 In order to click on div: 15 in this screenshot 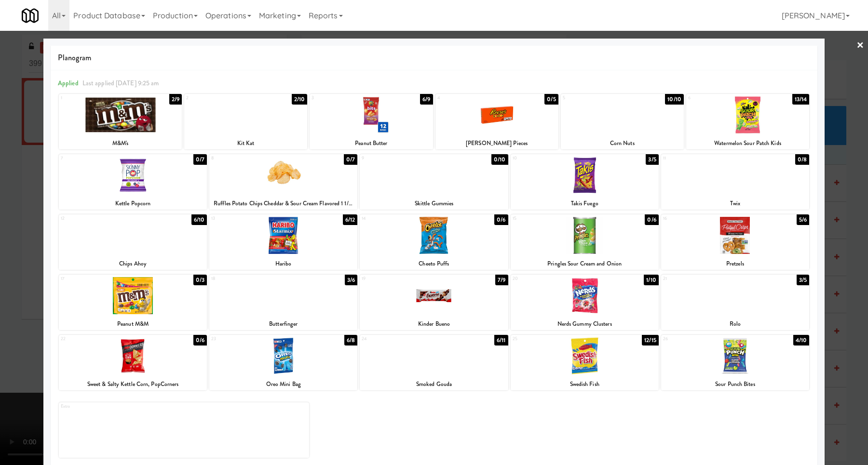, I will do `click(549, 218)`.